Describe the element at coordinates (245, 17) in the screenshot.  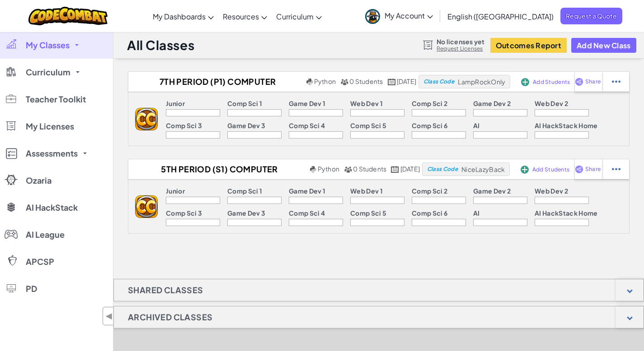
I see `a: Resources` at that location.